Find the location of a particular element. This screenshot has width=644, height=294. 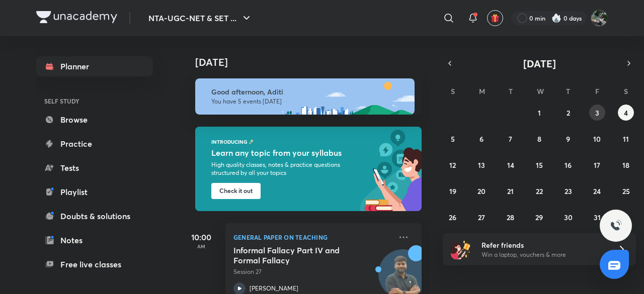

button: NTA-UGC-NET & SET ... is located at coordinates (200, 18).